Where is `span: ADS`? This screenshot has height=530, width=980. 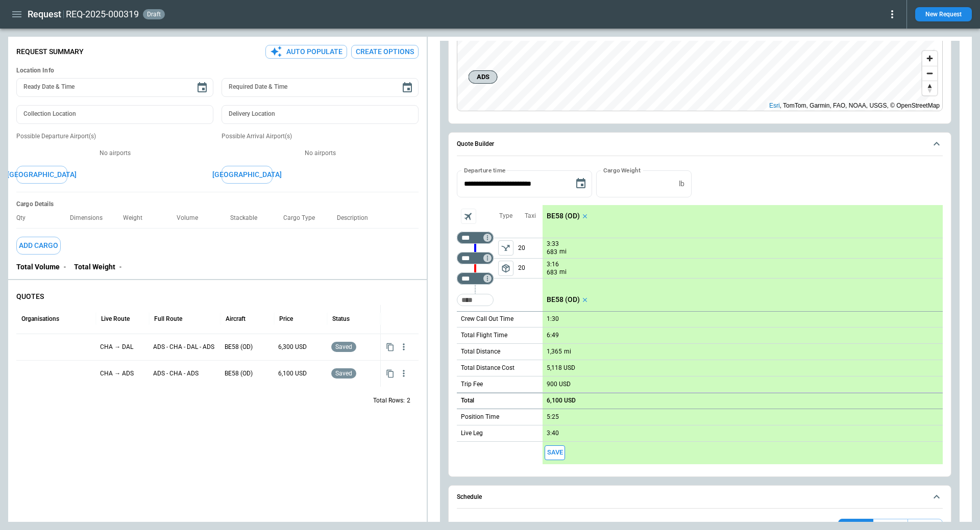
span: ADS is located at coordinates (483, 77).